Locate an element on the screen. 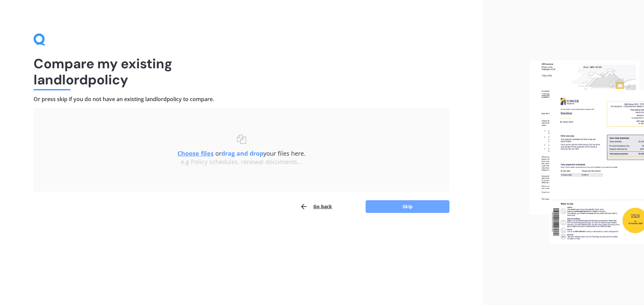 The height and width of the screenshot is (305, 644). h4: Or press skip if you do not have an existing landlord policy to compare. is located at coordinates (241, 99).